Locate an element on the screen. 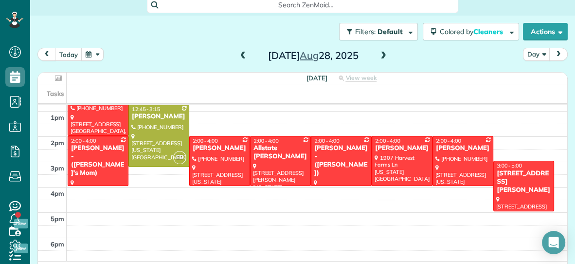 The width and height of the screenshot is (575, 264). span: View week is located at coordinates (361, 78).